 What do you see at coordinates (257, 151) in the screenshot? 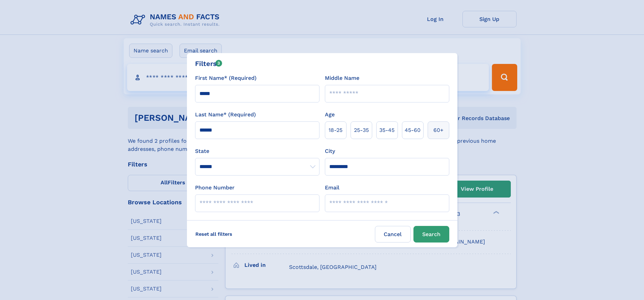
I see `label: State` at bounding box center [257, 151].